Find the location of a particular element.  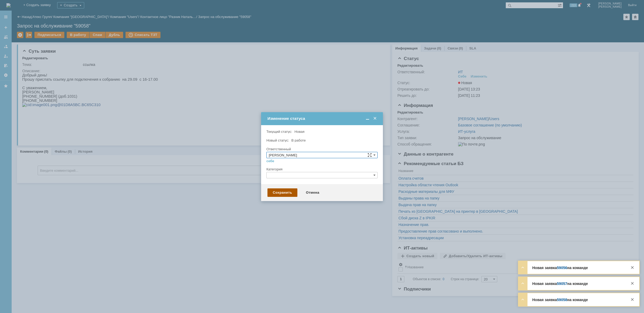

span: Свернуть (Ctrl + M) is located at coordinates (367, 119).